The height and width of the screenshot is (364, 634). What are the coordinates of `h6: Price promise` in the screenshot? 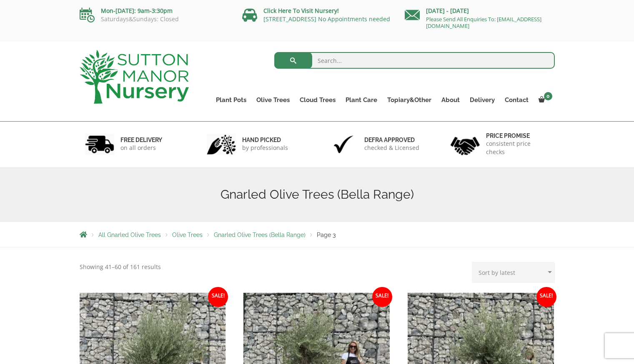 It's located at (517, 136).